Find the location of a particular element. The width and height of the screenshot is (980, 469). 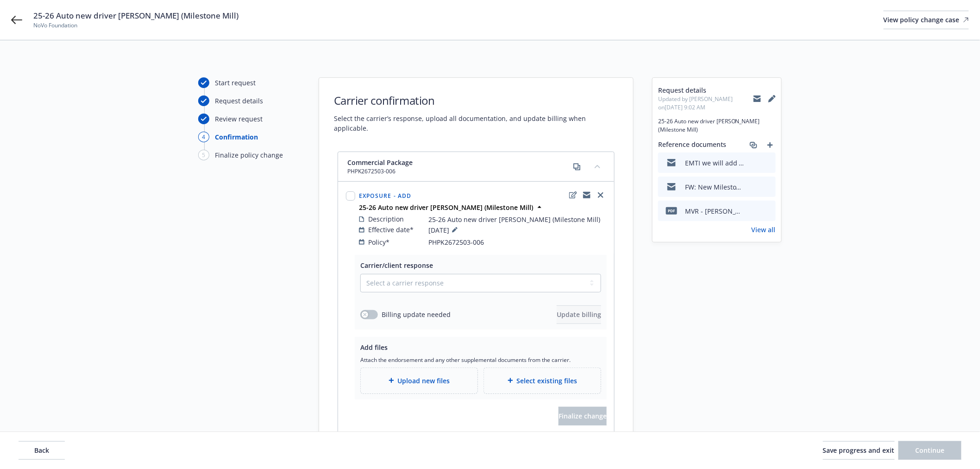

span: copy is located at coordinates (577, 167).